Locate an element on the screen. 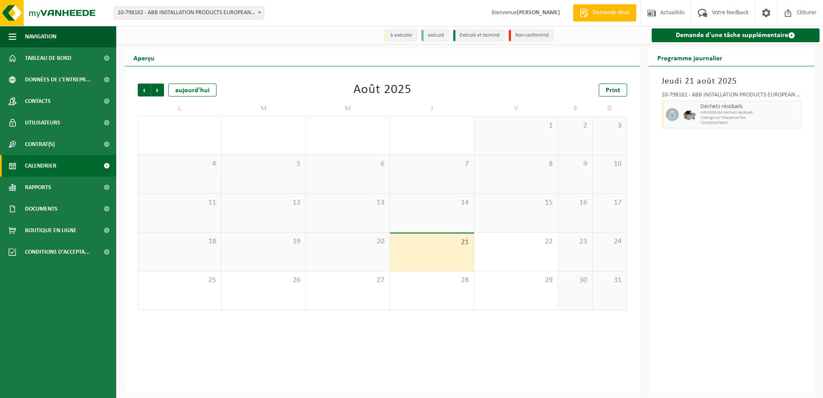  span: 24 is located at coordinates (610, 242).